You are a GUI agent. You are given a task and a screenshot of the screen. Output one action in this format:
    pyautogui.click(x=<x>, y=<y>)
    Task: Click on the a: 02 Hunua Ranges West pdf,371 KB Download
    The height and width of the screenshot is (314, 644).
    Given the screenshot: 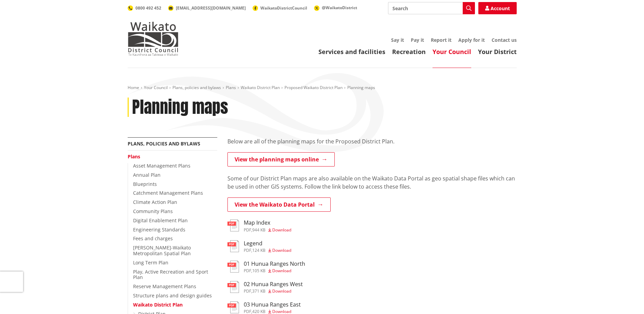 What is the action you would take?
    pyautogui.click(x=265, y=287)
    